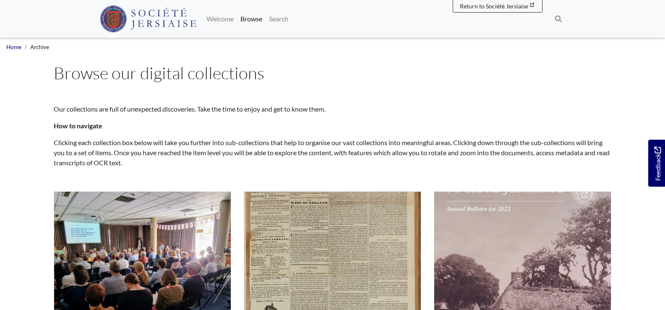  What do you see at coordinates (494, 6) in the screenshot?
I see `span: Return to Société Jersiaise` at bounding box center [494, 6].